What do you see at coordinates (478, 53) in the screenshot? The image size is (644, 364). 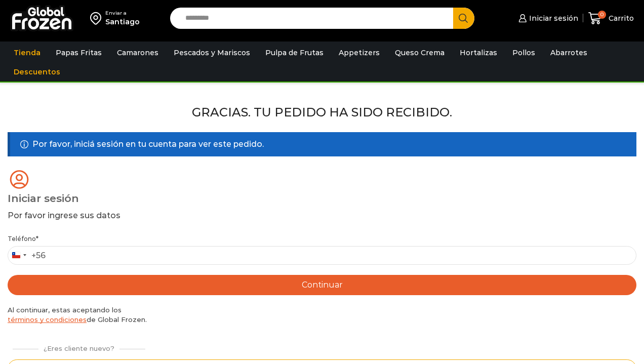 I see `a: Hortalizas` at bounding box center [478, 53].